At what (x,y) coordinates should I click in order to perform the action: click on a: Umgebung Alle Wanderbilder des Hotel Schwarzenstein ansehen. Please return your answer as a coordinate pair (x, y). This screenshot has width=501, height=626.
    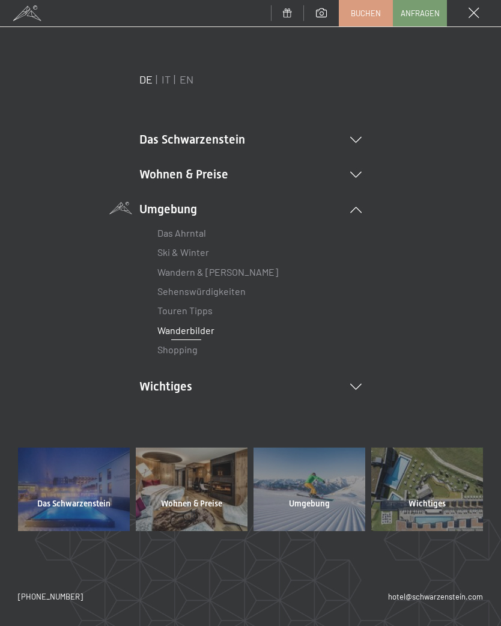
    Looking at the image, I should click on (309, 489).